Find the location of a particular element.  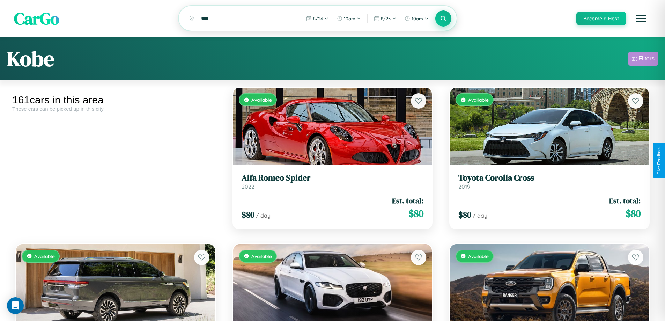

button: 8/24 is located at coordinates (317, 19).